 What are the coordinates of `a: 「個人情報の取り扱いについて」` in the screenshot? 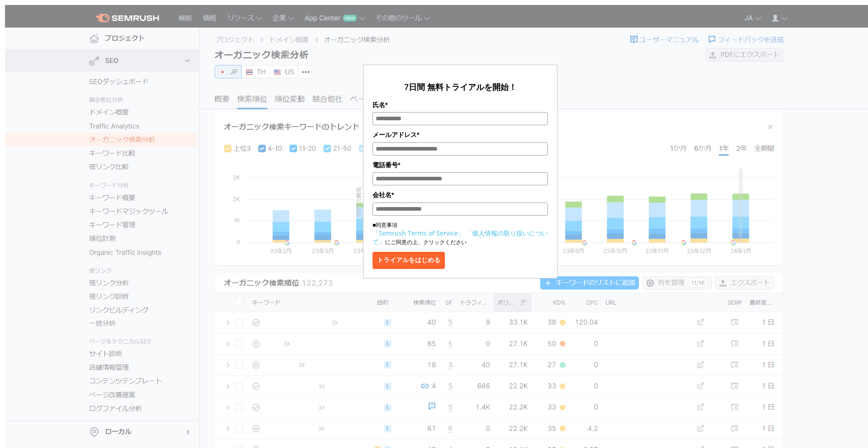 It's located at (460, 238).